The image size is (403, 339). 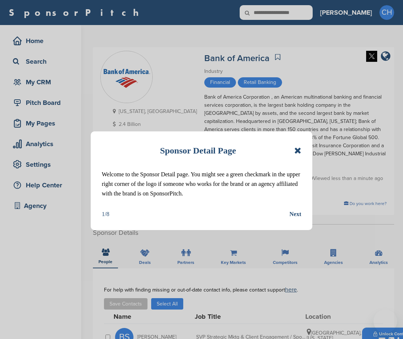 I want to click on div: 1/8, so click(x=105, y=214).